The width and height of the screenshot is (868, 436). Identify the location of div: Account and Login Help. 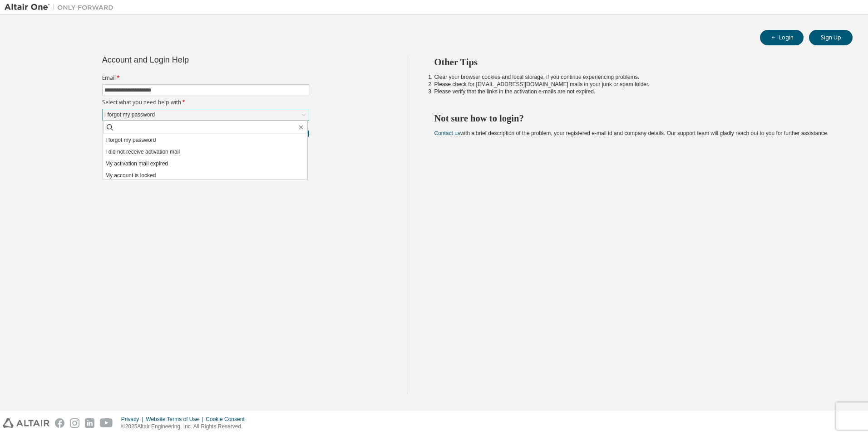
(184, 60).